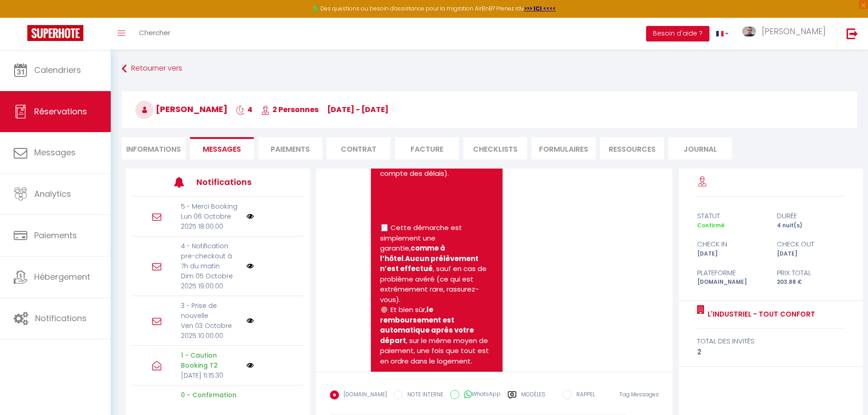 The image size is (868, 415). What do you see at coordinates (210, 282) in the screenshot?
I see `p: Dim 05 Octobre 2025 19:00:00` at bounding box center [210, 282].